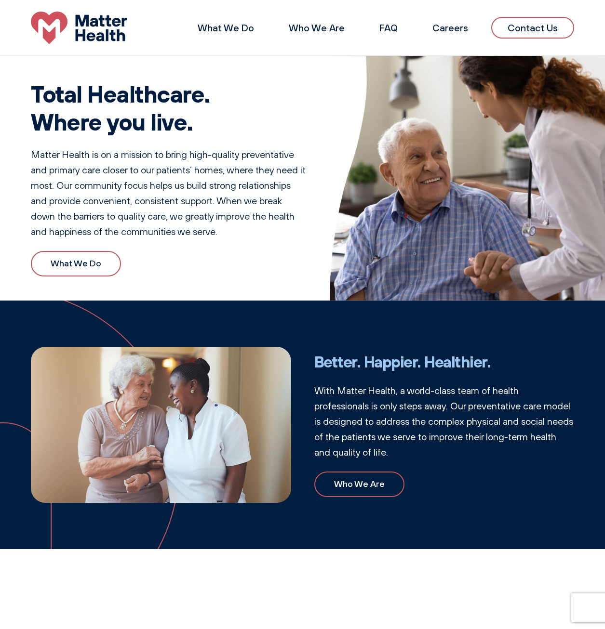 The height and width of the screenshot is (629, 605). Describe the element at coordinates (532, 27) in the screenshot. I see `a: Contact Us` at that location.